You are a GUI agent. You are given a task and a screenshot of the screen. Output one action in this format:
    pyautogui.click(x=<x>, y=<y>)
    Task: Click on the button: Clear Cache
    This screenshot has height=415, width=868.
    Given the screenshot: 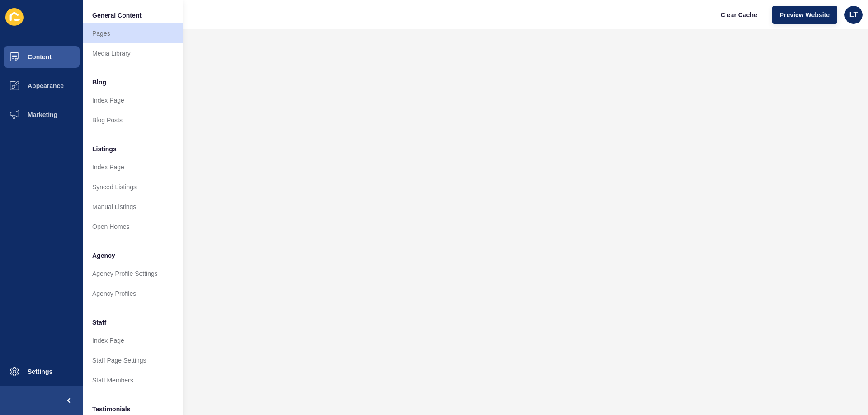 What is the action you would take?
    pyautogui.click(x=739, y=15)
    